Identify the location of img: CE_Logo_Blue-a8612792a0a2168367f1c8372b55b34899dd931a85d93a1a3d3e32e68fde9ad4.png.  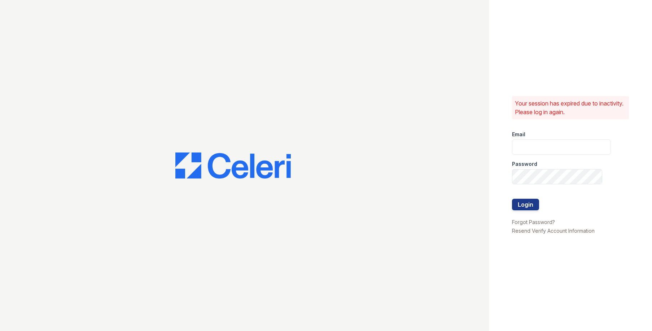
(233, 165).